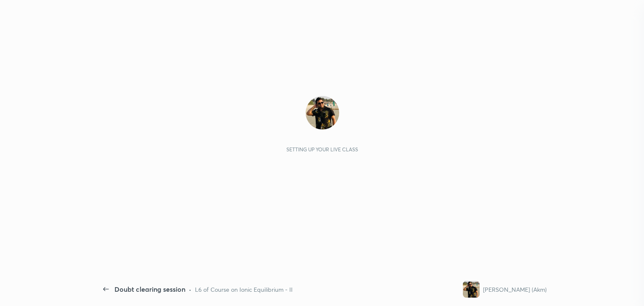 Image resolution: width=644 pixels, height=306 pixels. I want to click on div: Setting up your live class, so click(322, 149).